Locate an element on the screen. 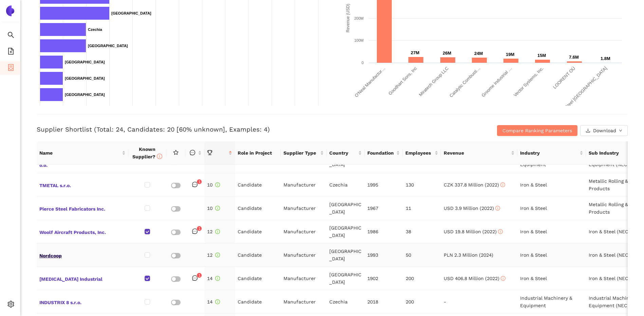  text: 15M is located at coordinates (541, 55).